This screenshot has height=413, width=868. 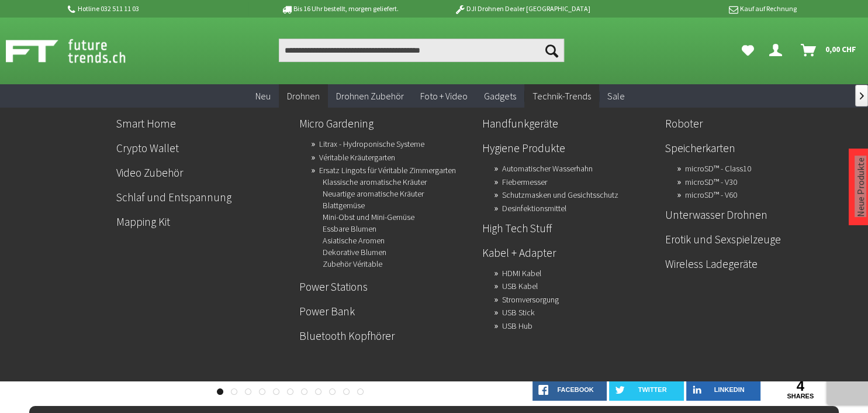 What do you see at coordinates (751, 263) in the screenshot?
I see `a: Wireless Ladegeräte` at bounding box center [751, 263].